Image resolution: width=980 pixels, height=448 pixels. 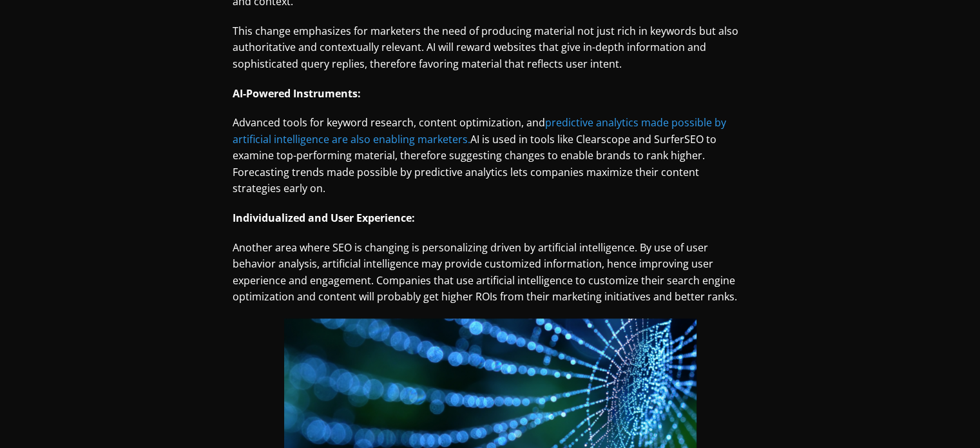 I want to click on strong: AI-Powered Instruments:, so click(x=296, y=94).